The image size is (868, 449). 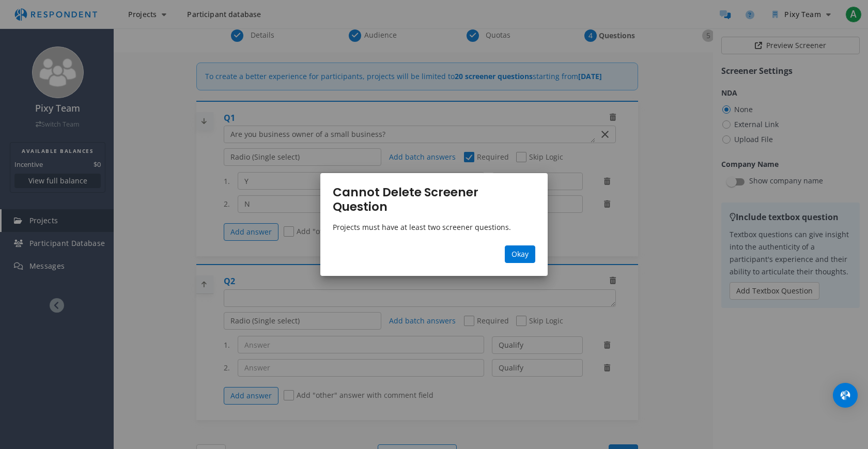 I want to click on div: Open Intercom Messenger, so click(x=846, y=396).